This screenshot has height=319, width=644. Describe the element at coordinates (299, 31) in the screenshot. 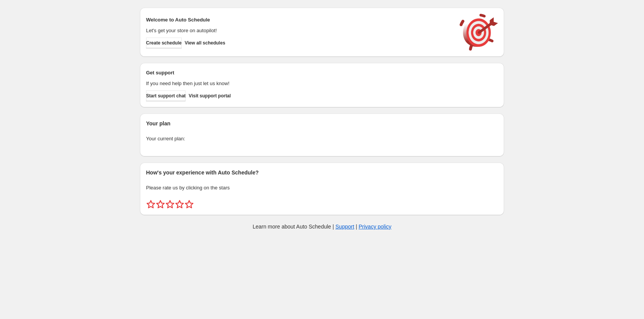

I see `p: Let's get your store on autopilot!` at that location.